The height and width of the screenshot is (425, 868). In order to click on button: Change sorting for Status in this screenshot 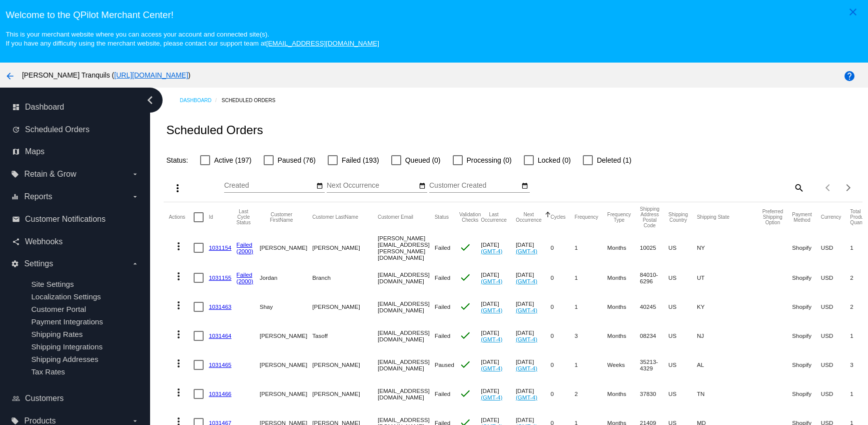, I will do `click(442, 217)`.